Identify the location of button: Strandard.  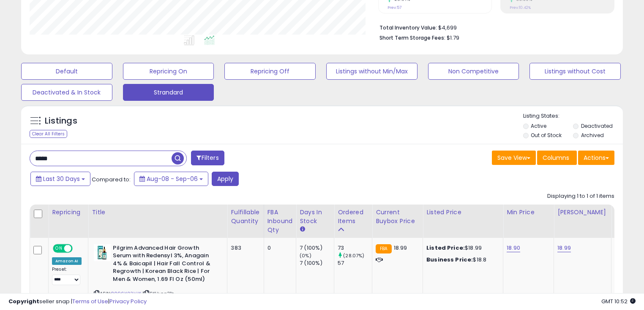
(169, 92).